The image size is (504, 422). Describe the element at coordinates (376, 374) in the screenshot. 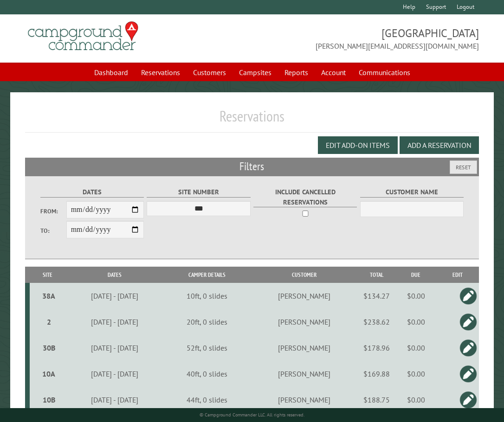

I see `td: $169.88` at that location.